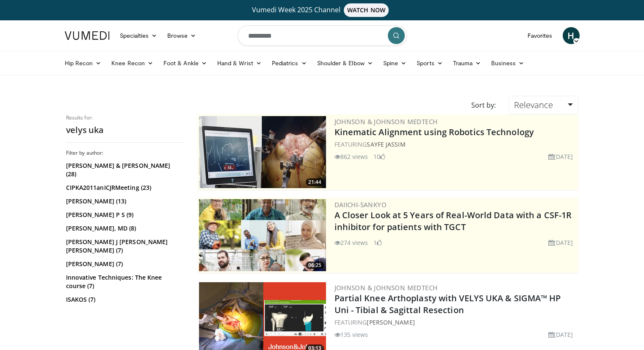  I want to click on a: Favorites, so click(540, 36).